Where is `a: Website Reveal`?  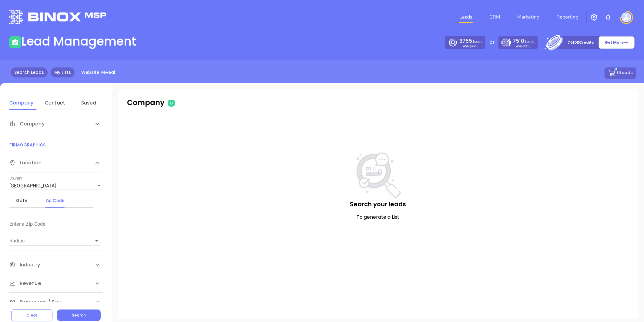 a: Website Reveal is located at coordinates (98, 72).